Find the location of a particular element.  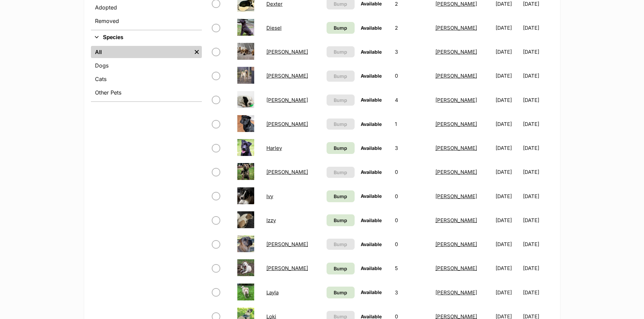

a: All is located at coordinates (141, 52).